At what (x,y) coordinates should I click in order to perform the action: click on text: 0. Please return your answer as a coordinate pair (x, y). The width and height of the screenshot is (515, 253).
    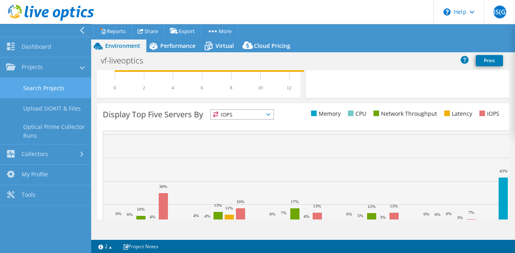
    Looking at the image, I should click on (115, 88).